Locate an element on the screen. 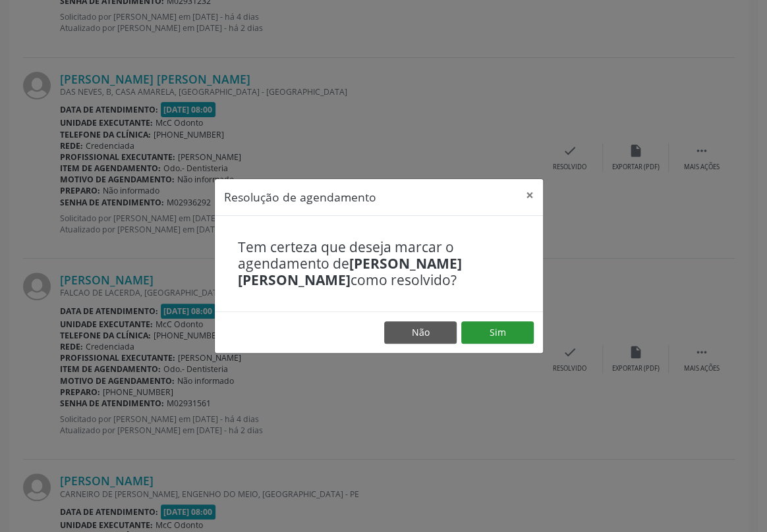 The image size is (767, 532). button: Close is located at coordinates (530, 195).